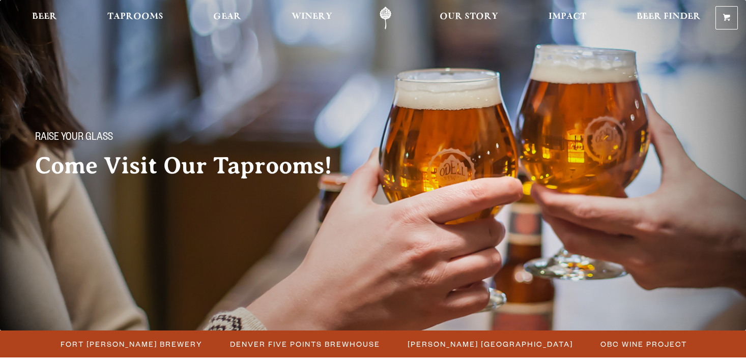 The height and width of the screenshot is (361, 746). Describe the element at coordinates (312, 17) in the screenshot. I see `span: Winery` at that location.